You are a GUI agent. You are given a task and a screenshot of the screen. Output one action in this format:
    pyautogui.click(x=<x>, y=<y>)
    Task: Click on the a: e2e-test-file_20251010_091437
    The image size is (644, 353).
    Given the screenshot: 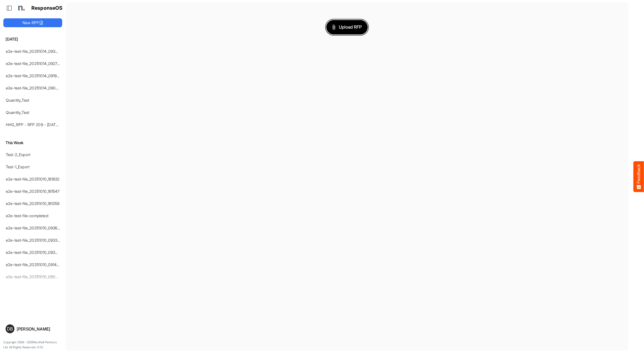 What is the action you would take?
    pyautogui.click(x=33, y=264)
    